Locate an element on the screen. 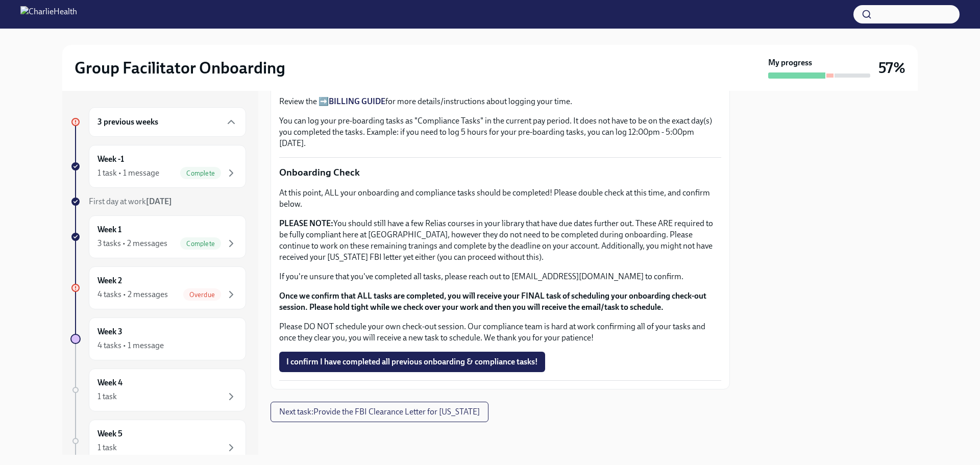 Image resolution: width=980 pixels, height=465 pixels. a: Week 51 task is located at coordinates (158, 441).